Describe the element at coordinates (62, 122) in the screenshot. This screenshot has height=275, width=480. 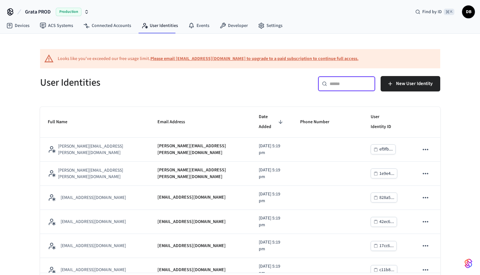
I see `span: Full Name` at that location.